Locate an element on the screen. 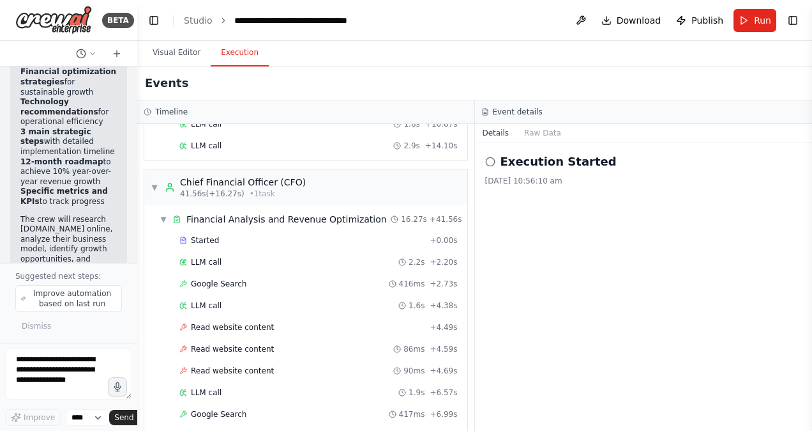 This screenshot has width=812, height=431. span: + 2.20s is located at coordinates (443, 262).